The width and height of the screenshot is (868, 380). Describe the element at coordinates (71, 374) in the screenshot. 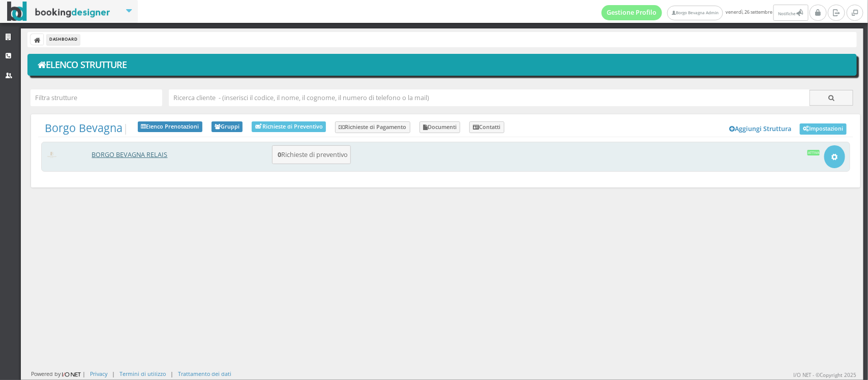

I see `img: ionet_small_logo.png` at that location.